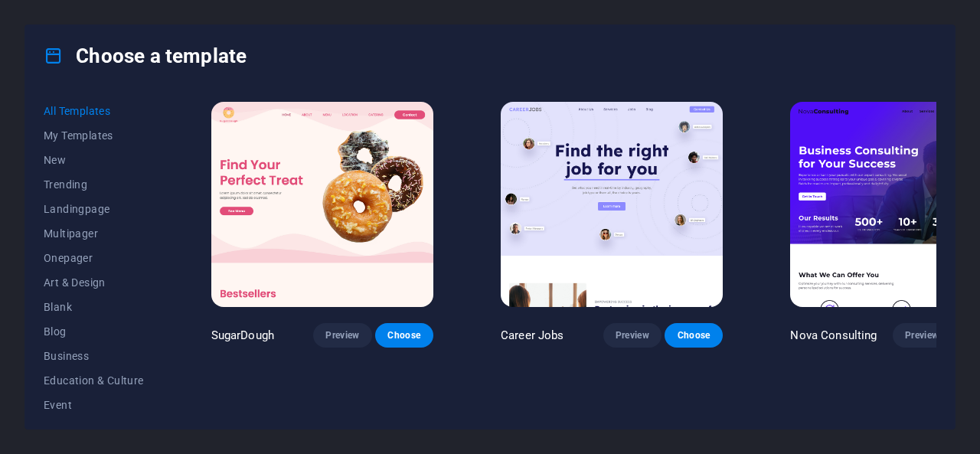 Image resolution: width=980 pixels, height=454 pixels. I want to click on span: Onepager, so click(93, 258).